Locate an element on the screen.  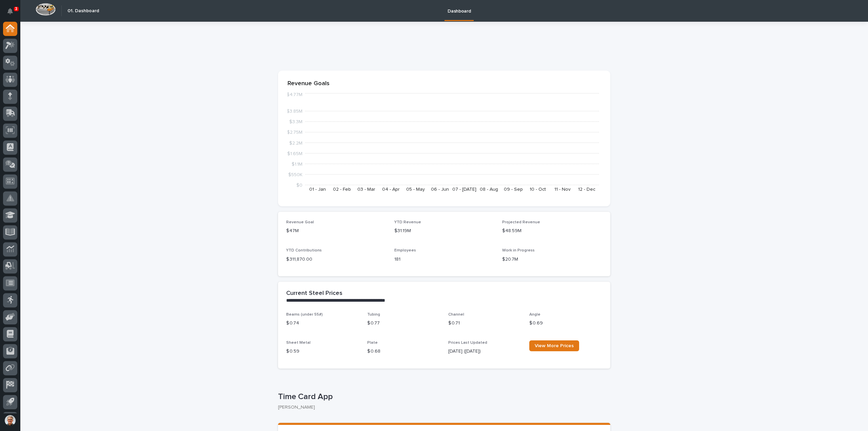
span: Sheet Metal is located at coordinates (298, 342).